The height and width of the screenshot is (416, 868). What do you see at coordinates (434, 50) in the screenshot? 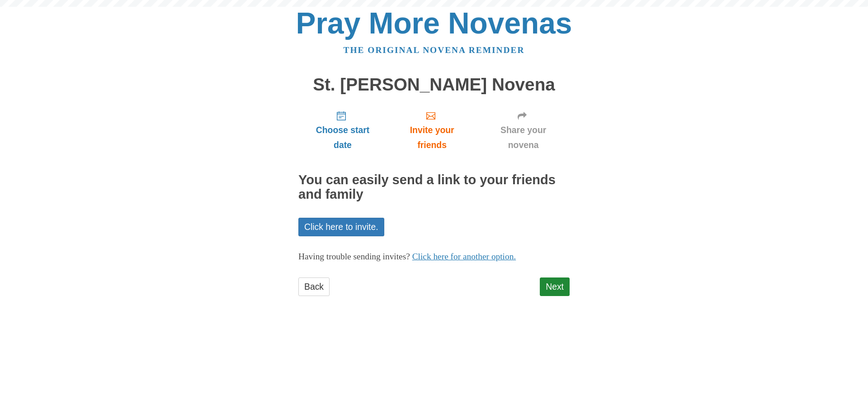
I see `a: The original novena reminder` at bounding box center [434, 50].